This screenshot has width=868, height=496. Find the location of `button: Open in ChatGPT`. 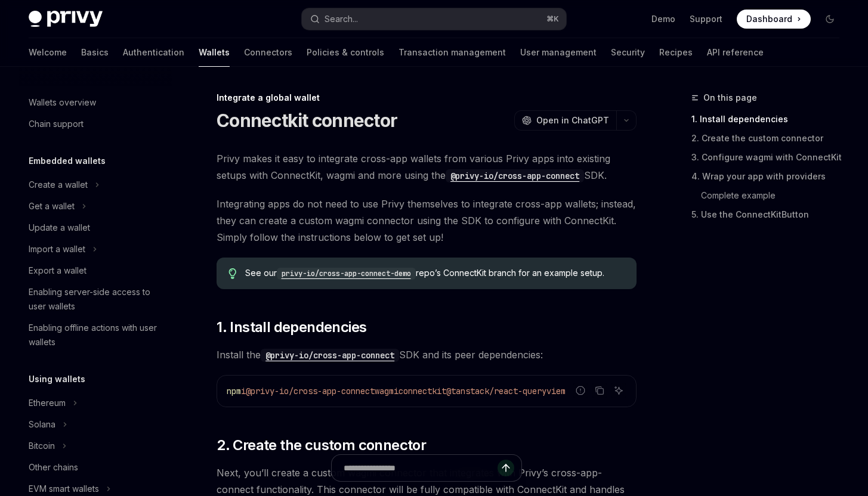

button: Open in ChatGPT is located at coordinates (565, 120).